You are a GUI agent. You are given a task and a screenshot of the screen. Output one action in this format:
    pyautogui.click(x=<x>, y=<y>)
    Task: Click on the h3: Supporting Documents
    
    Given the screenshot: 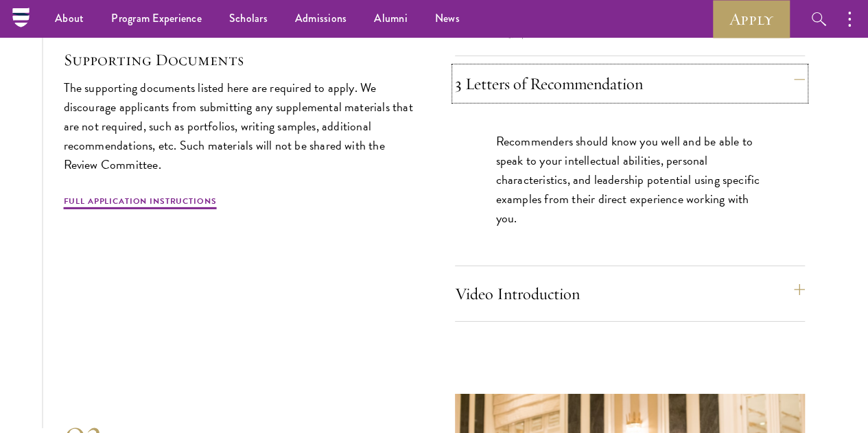 What is the action you would take?
    pyautogui.click(x=238, y=59)
    